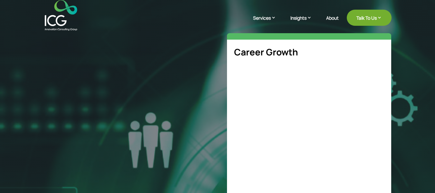  I want to click on h5: Career Growth, so click(309, 54).